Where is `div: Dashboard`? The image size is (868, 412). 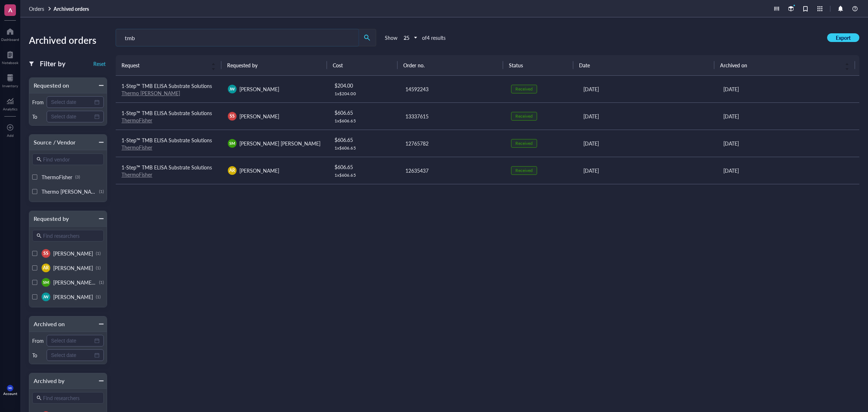 div: Dashboard is located at coordinates (10, 40).